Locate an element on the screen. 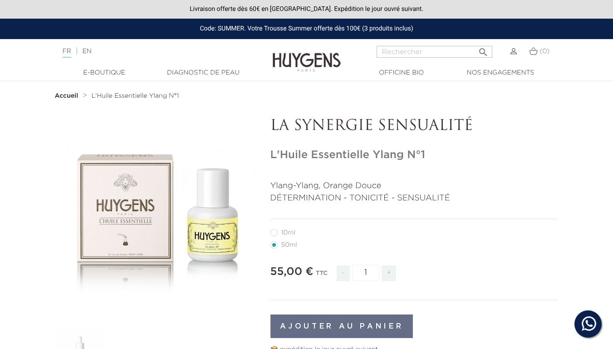 This screenshot has width=613, height=349. span: L'Huile Essentielle Ylang N°1 is located at coordinates (135, 96).